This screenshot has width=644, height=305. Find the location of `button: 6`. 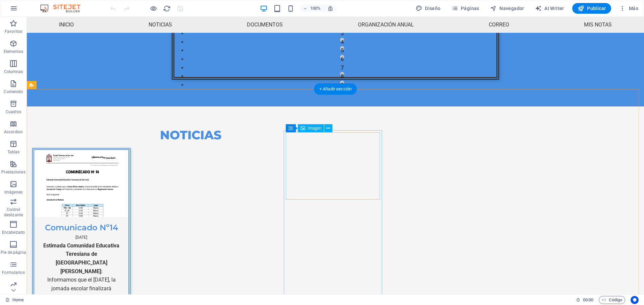

button: 6 is located at coordinates (315, 40).